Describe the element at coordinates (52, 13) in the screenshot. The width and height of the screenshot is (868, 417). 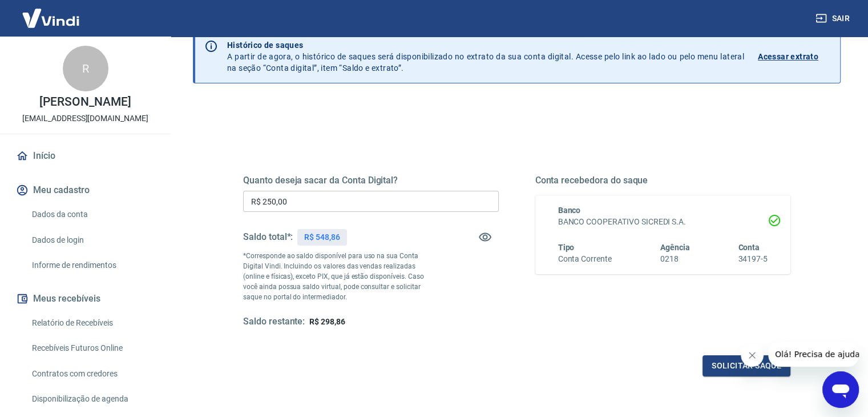
I see `span: Olá! Precisa de ajuda?` at that location.